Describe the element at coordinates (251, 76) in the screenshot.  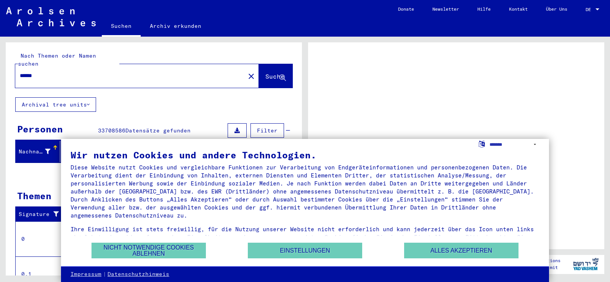
I see `mat-icon: close` at that location.